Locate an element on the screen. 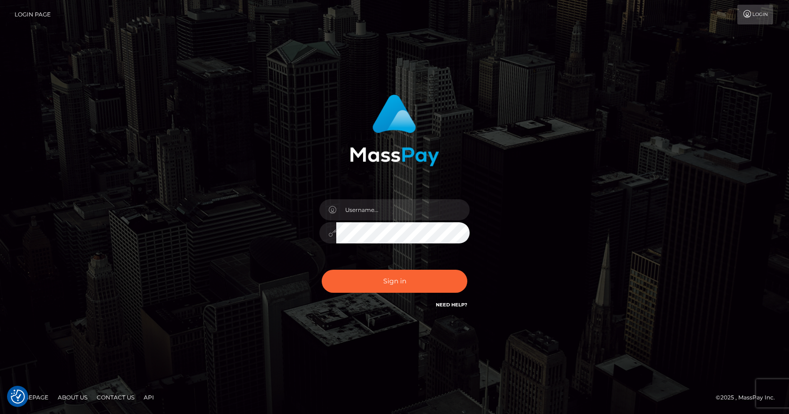 The height and width of the screenshot is (414, 789). button: Sign in is located at coordinates (394, 281).